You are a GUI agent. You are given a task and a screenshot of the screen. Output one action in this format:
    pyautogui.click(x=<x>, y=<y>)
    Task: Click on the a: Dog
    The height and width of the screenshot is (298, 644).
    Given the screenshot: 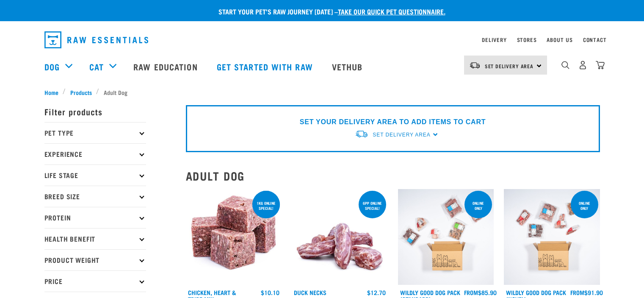 What is the action you would take?
    pyautogui.click(x=52, y=66)
    